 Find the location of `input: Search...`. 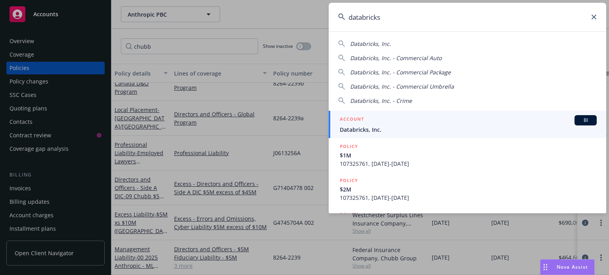

input: Search... is located at coordinates (467, 17).